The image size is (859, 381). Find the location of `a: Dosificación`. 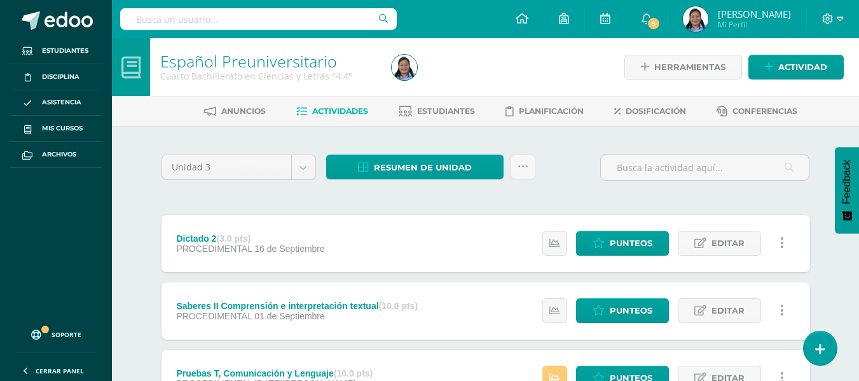

a: Dosificación is located at coordinates (650, 111).